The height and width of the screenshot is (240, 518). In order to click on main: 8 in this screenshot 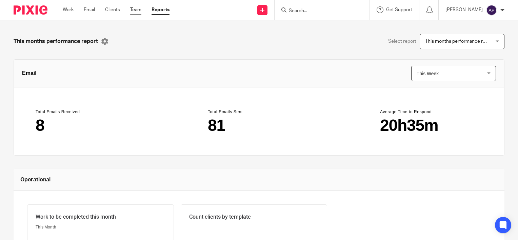, I will do `click(87, 125)`.